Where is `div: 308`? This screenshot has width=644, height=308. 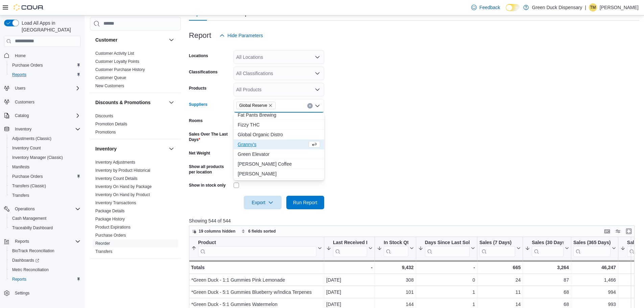
div: 308 is located at coordinates (395, 280).